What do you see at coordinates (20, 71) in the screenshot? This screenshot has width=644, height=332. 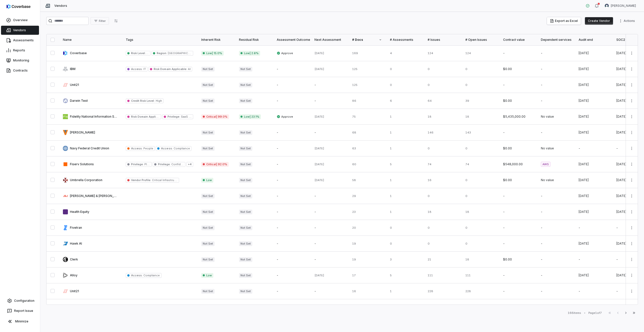 I see `a: Contracts` at bounding box center [20, 71].